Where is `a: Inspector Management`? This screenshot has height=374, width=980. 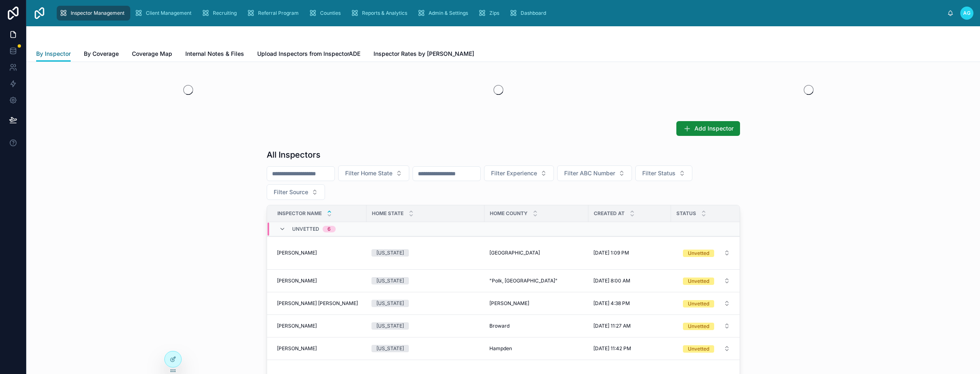
a: Inspector Management is located at coordinates (93, 13).